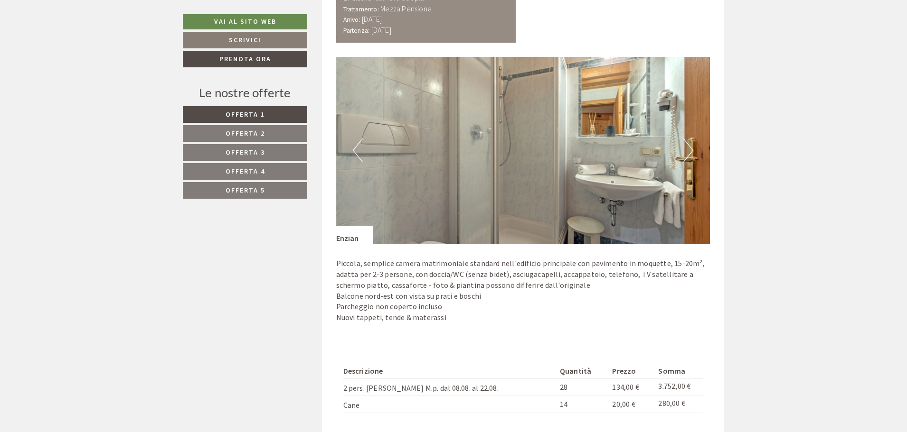 The height and width of the screenshot is (432, 907). I want to click on span: 20,00 €, so click(623, 404).